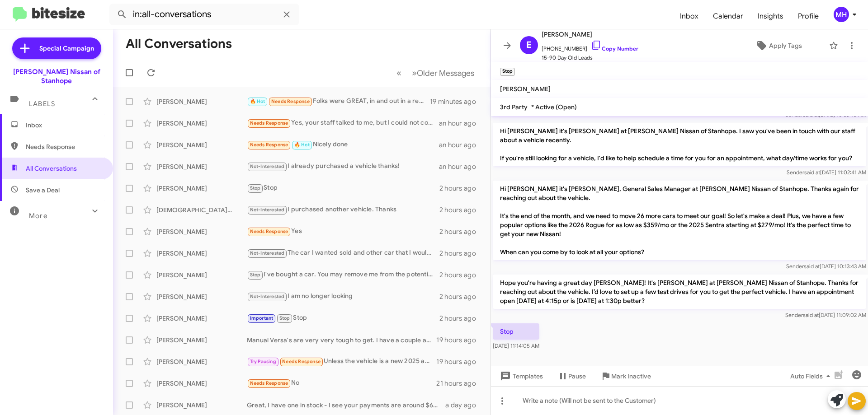  I want to click on button: Previous, so click(399, 73).